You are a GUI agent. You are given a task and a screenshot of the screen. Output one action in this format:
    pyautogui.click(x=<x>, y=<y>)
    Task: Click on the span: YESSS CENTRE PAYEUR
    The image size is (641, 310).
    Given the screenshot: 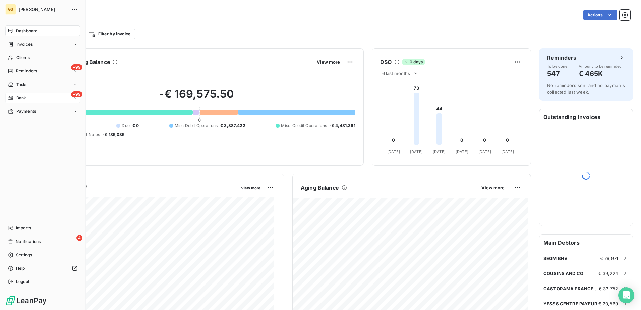 What is the action you would take?
    pyautogui.click(x=570, y=303)
    